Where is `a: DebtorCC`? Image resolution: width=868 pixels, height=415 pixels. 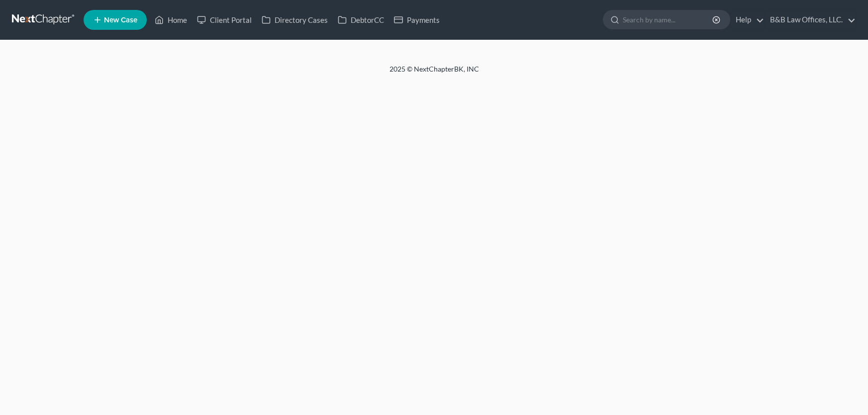 a: DebtorCC is located at coordinates (361, 20).